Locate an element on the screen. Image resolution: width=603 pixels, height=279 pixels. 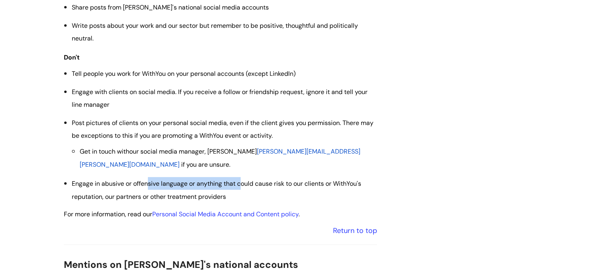
a: Return to top is located at coordinates (355, 230).